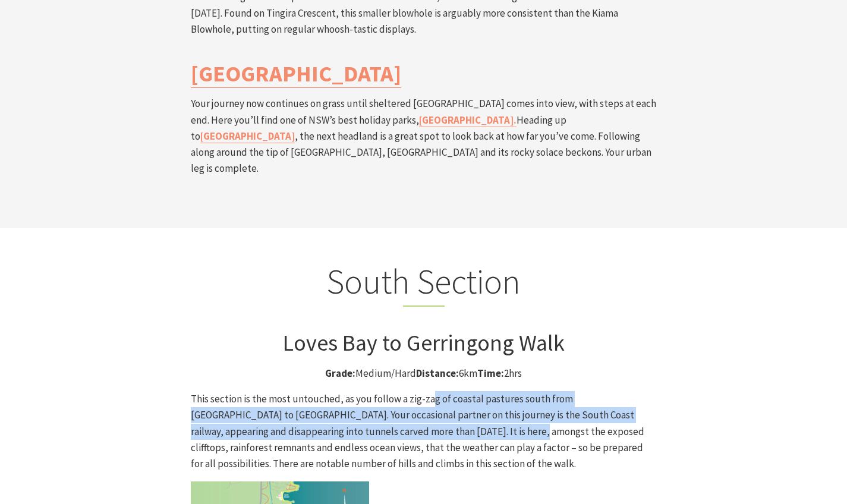 Image resolution: width=847 pixels, height=504 pixels. I want to click on p: Medium/Hard 6km 2hrs, so click(424, 373).